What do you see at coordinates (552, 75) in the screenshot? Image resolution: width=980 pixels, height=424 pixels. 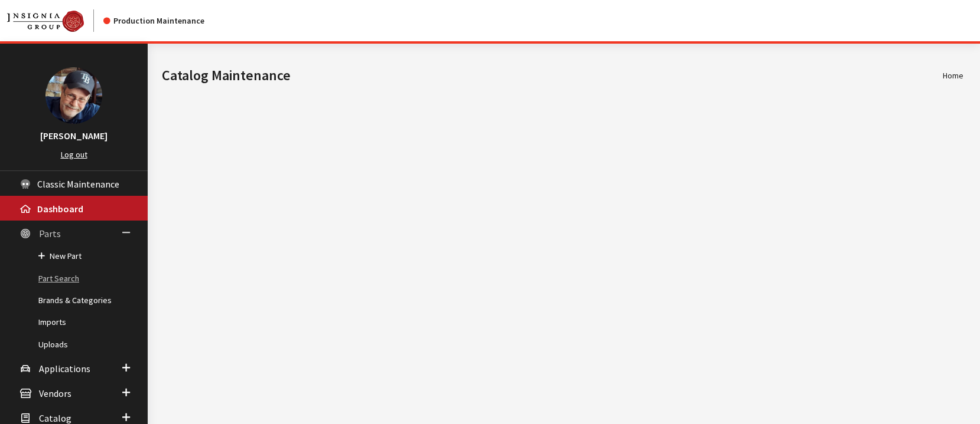 I see `h1: Catalog Maintenance` at bounding box center [552, 75].